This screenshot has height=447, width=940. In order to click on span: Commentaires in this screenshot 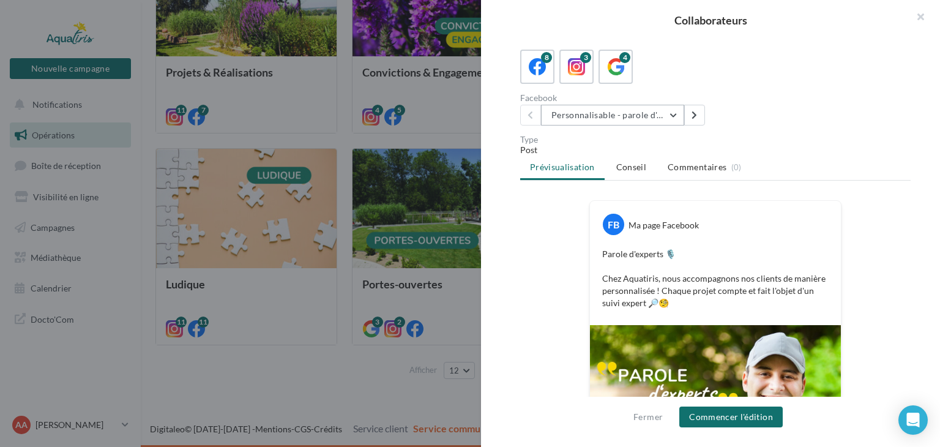, I will do `click(697, 167)`.